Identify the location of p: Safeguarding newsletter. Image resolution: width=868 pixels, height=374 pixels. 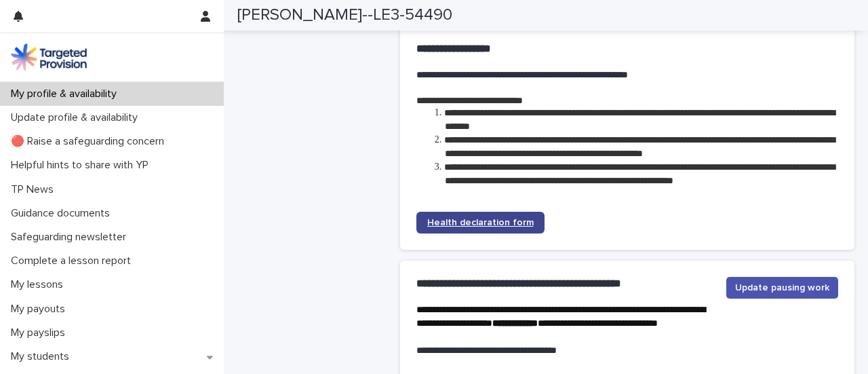
(71, 237).